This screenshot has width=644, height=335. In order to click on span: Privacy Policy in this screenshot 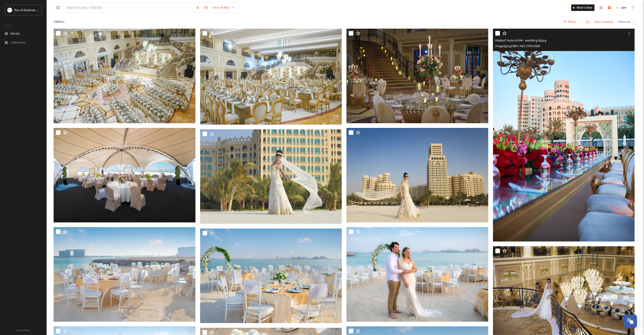, I will do `click(23, 330)`.